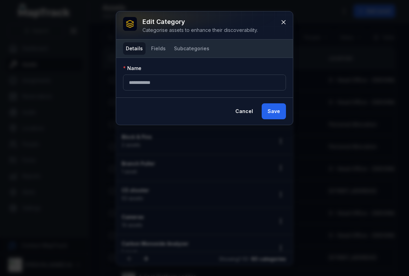  Describe the element at coordinates (244, 111) in the screenshot. I see `button: Cancel` at that location.